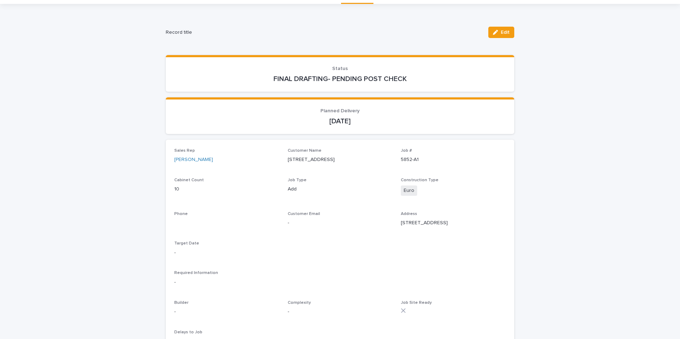 The width and height of the screenshot is (680, 339). What do you see at coordinates (304, 151) in the screenshot?
I see `span: Customer Name` at bounding box center [304, 151].